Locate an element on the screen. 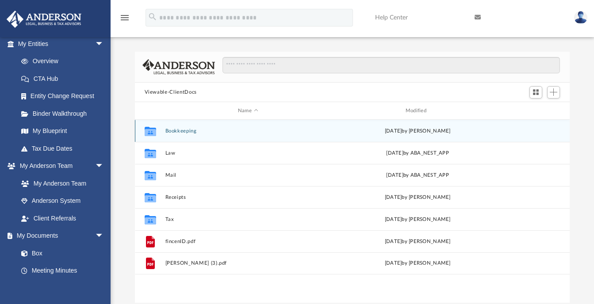 The width and height of the screenshot is (594, 304). a: Meeting Minutes is located at coordinates (62, 271).